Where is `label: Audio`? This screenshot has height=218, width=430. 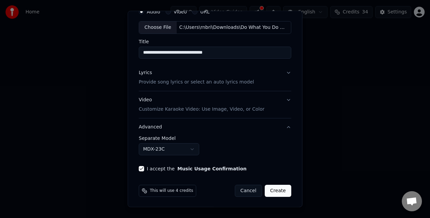 label: Audio is located at coordinates (154, 12).